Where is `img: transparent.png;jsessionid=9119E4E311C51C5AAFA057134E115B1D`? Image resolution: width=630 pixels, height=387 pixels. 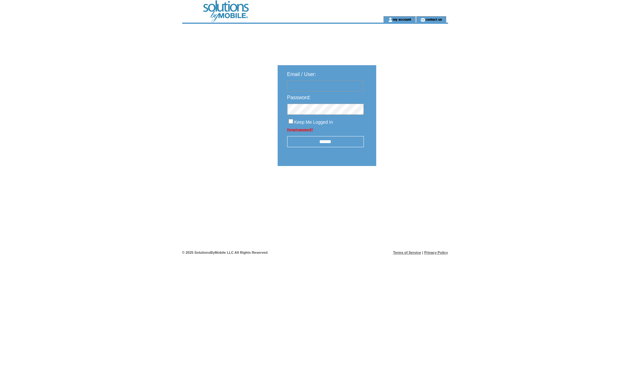 img: transparent.png;jsessionid=9119E4E311C51C5AAFA057134E115B1D is located at coordinates (411, 186).